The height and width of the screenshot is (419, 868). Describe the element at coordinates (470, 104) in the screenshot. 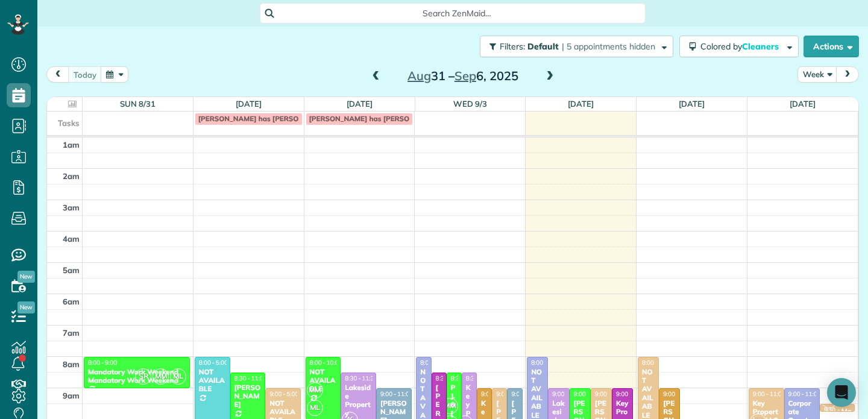

I see `a: Wed 9/3` at that location.